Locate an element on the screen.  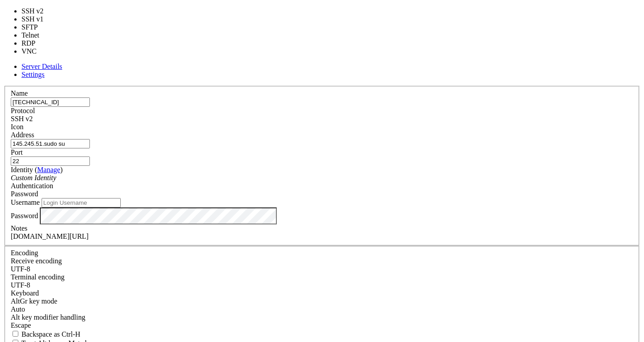
a: Server Details is located at coordinates (42, 66).